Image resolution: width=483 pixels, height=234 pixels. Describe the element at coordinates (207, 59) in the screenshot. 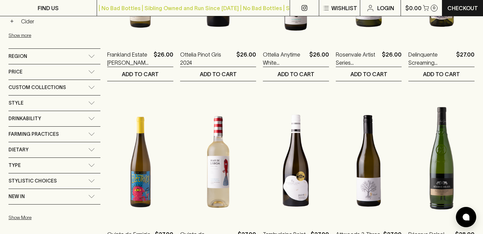

I see `p: Ottelia Pinot Gris 2024` at that location.